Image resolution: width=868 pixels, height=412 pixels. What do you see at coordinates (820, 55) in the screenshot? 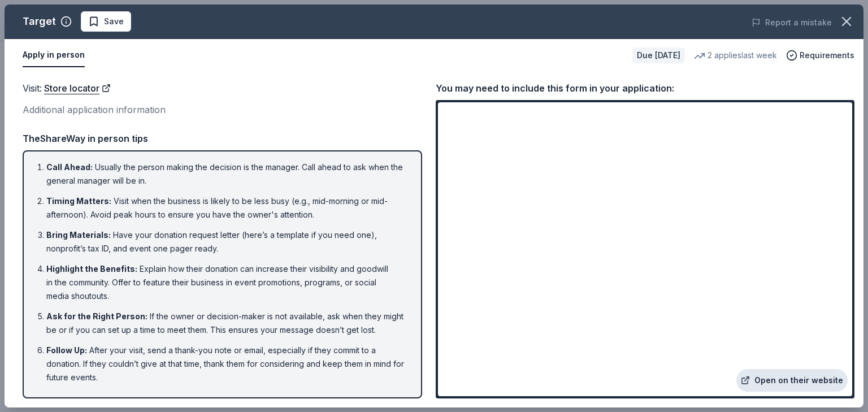
I see `button: Requirements` at bounding box center [820, 55].